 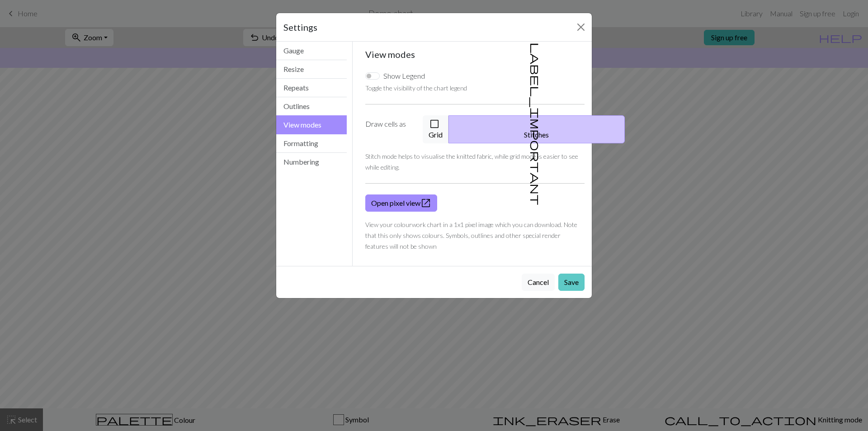 I want to click on button: Grid, so click(x=436, y=129).